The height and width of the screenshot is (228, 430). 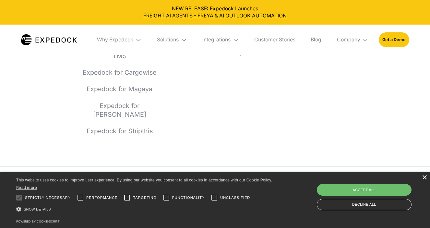 I want to click on span: Targeting, so click(x=145, y=198).